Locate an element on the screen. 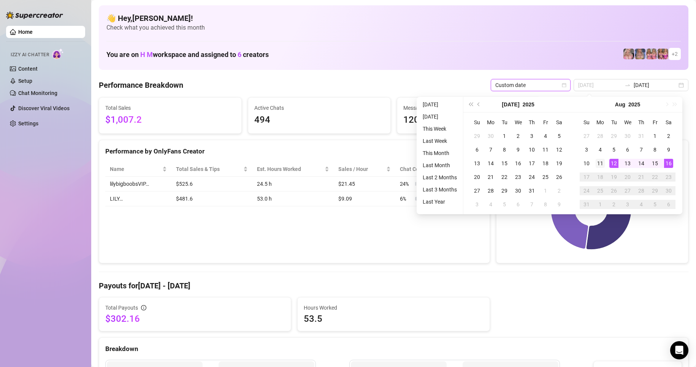 This screenshot has height=367, width=696. span: Name is located at coordinates (135, 169).